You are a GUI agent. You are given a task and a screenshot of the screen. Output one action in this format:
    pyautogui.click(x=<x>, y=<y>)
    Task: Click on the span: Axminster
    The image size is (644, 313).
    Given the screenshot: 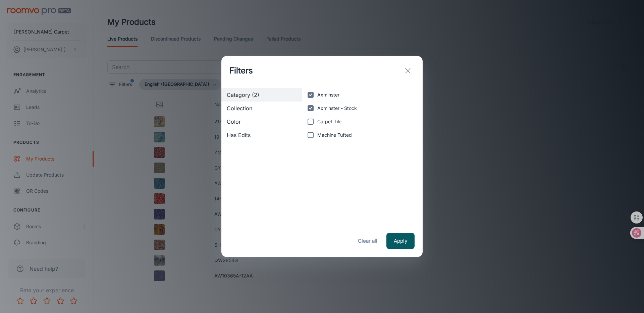 What is the action you would take?
    pyautogui.click(x=328, y=95)
    